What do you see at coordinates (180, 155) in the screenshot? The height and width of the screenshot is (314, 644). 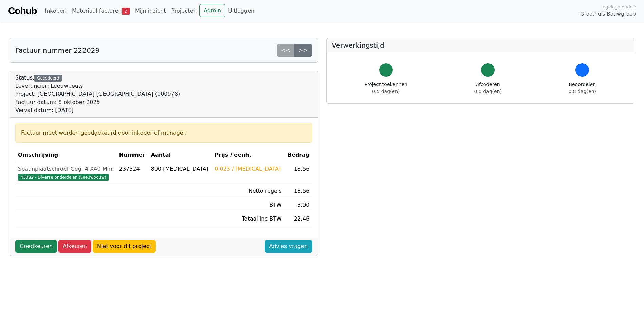 I see `th: Aantal` at bounding box center [180, 155].